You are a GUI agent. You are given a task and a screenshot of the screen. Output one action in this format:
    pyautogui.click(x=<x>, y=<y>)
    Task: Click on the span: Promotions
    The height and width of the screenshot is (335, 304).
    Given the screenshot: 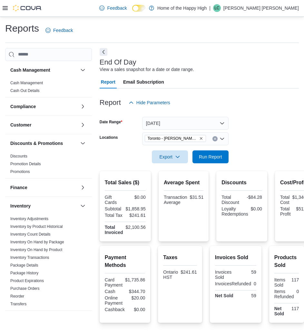 What is the action you would take?
    pyautogui.click(x=20, y=172)
    